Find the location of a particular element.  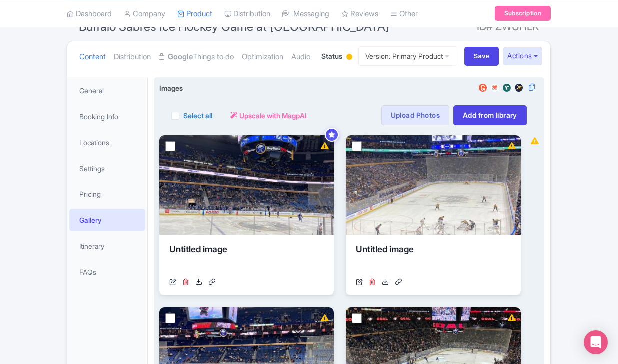

img: viator-review-widget-01-363d65f17b203e82e80c83508294f9cc.svg is located at coordinates (507, 88).